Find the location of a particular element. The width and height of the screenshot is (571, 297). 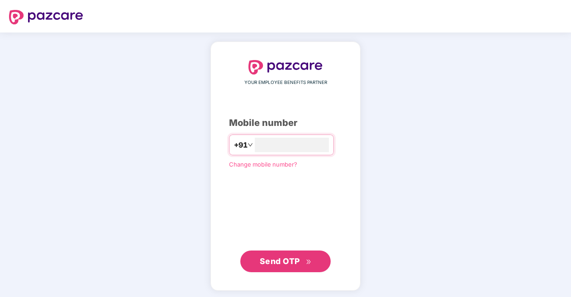

span: down is located at coordinates (250, 145).